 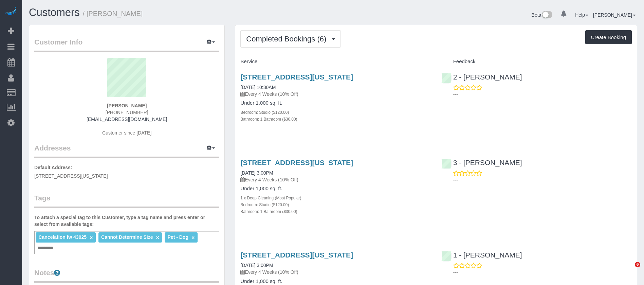 I want to click on span: Completed Bookings (6), so click(x=288, y=39).